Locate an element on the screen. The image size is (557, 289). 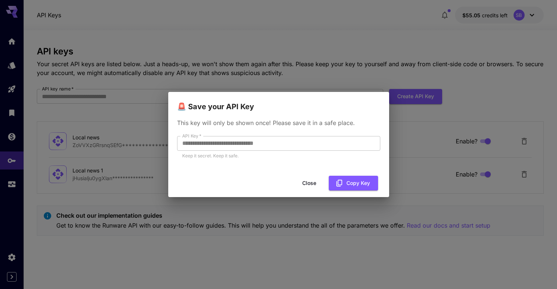
p: This key will only be shown once! Please save it in a safe place. is located at coordinates (279, 123).